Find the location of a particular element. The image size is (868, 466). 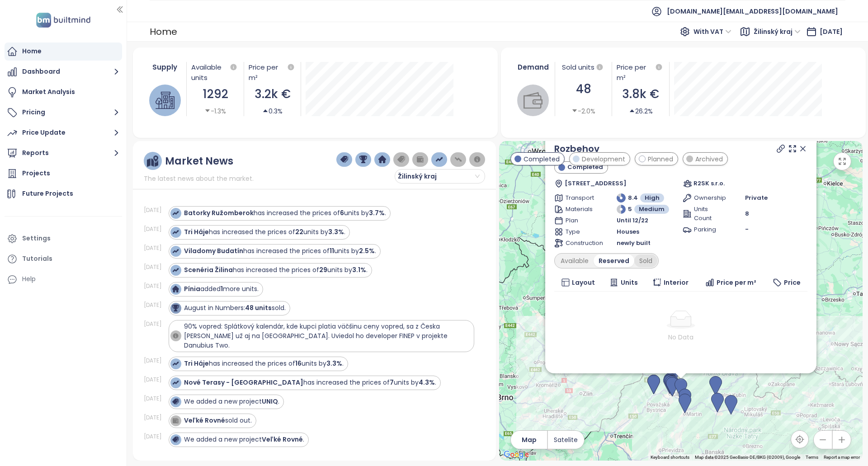

span: The latest news about the market. is located at coordinates (199, 178).